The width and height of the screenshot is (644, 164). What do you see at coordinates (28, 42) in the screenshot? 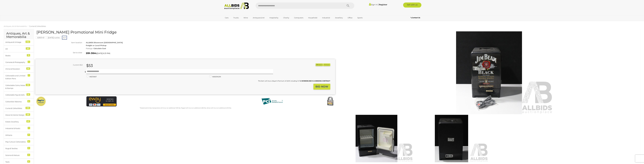
I see `div: 542` at bounding box center [28, 42].